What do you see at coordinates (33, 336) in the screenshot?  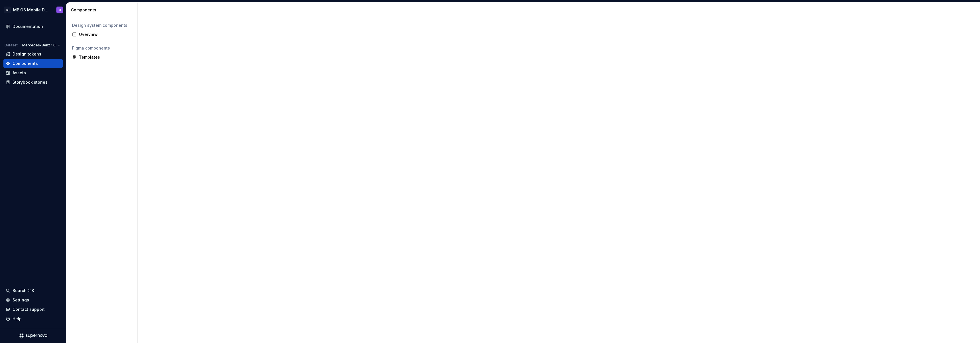 I see `svg: Supernova Logo` at bounding box center [33, 336].